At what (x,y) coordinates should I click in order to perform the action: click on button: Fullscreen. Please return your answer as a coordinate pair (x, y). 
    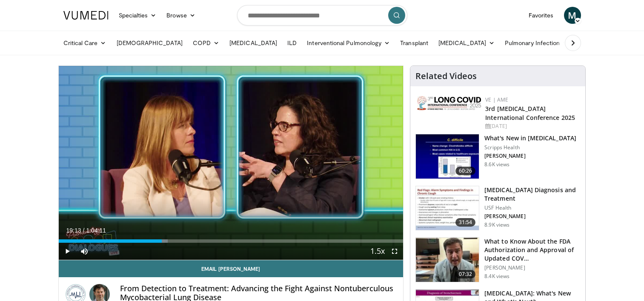
    Looking at the image, I should click on (395, 251).